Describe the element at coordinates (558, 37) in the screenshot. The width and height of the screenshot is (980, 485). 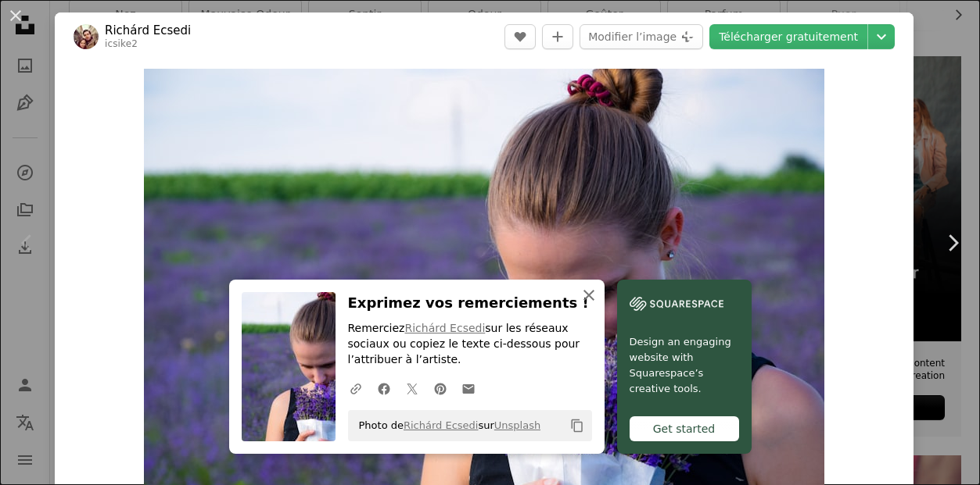
I see `button: Ajouter à la collection` at that location.